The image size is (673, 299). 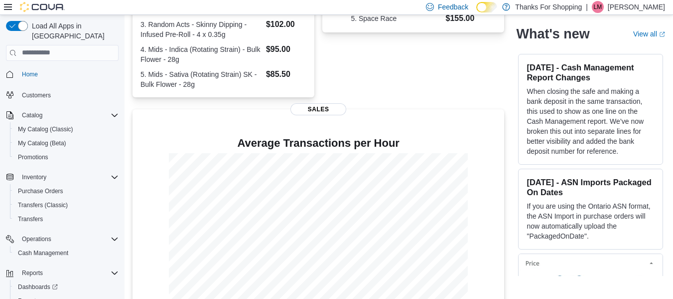 What do you see at coordinates (286, 24) in the screenshot?
I see `dd: $102.00` at bounding box center [286, 24].